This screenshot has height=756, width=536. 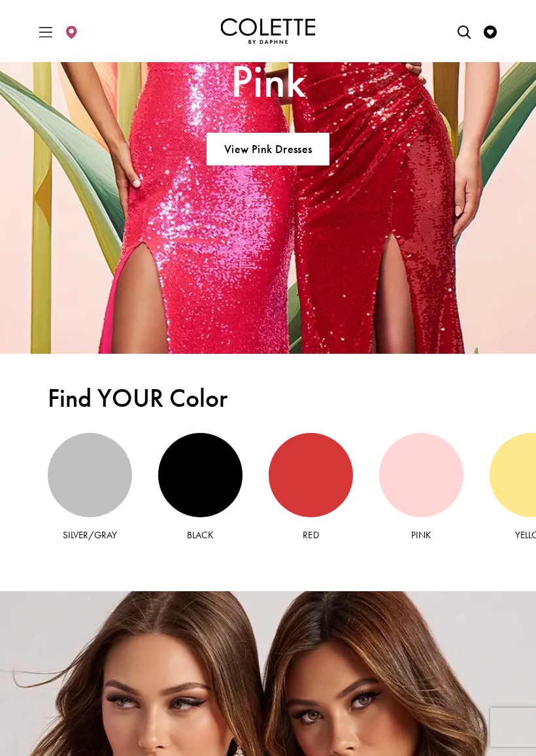 I want to click on div: Black view, so click(x=200, y=475).